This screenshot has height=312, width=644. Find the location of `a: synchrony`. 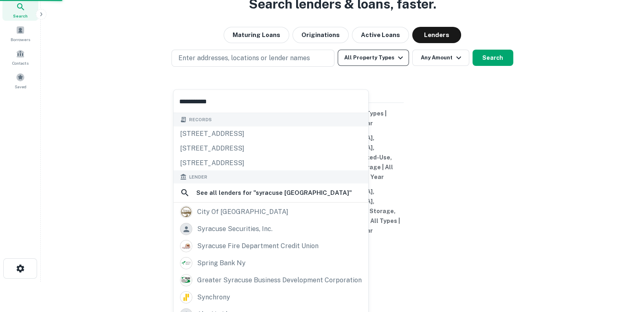

a: synchrony is located at coordinates (271, 298).